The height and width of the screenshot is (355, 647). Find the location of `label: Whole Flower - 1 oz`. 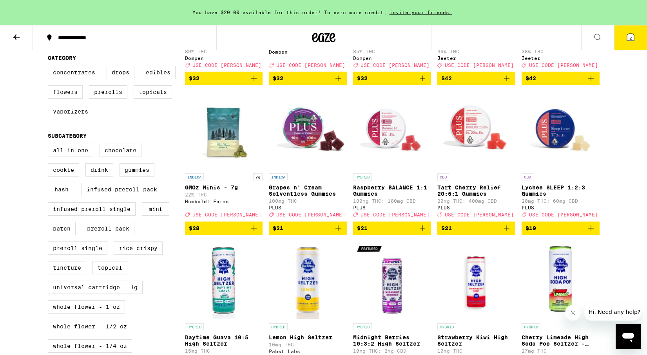

label: Whole Flower - 1 oz is located at coordinates (86, 307).